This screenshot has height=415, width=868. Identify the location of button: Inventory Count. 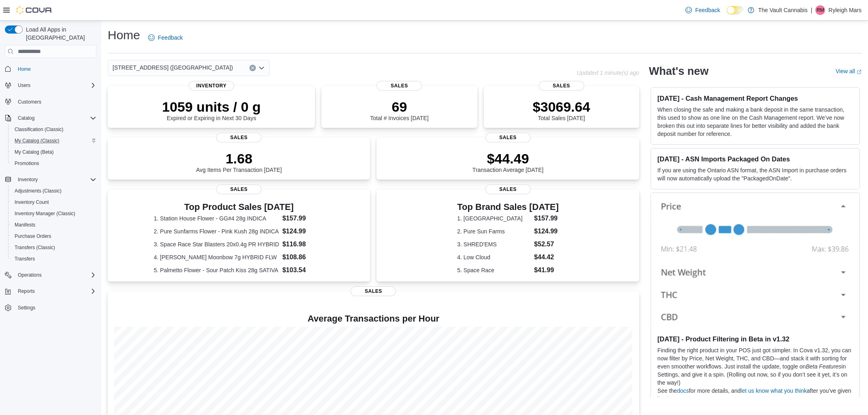
(54, 202).